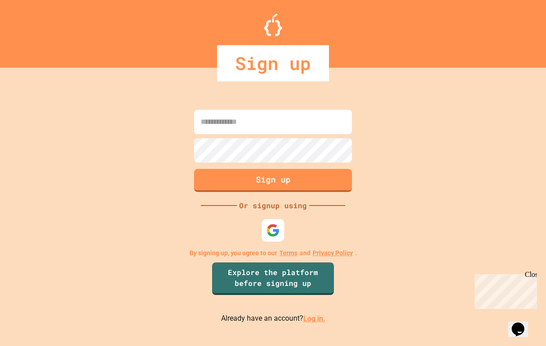  I want to click on div: Sign up, so click(273, 63).